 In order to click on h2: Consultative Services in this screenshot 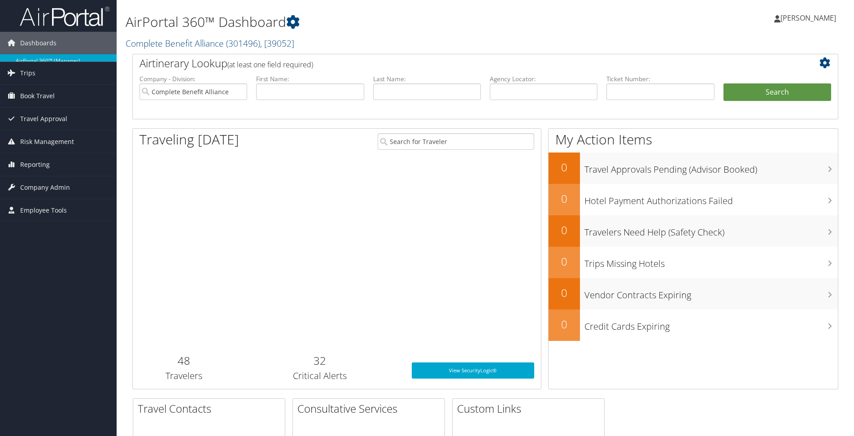, I will do `click(371, 409)`.